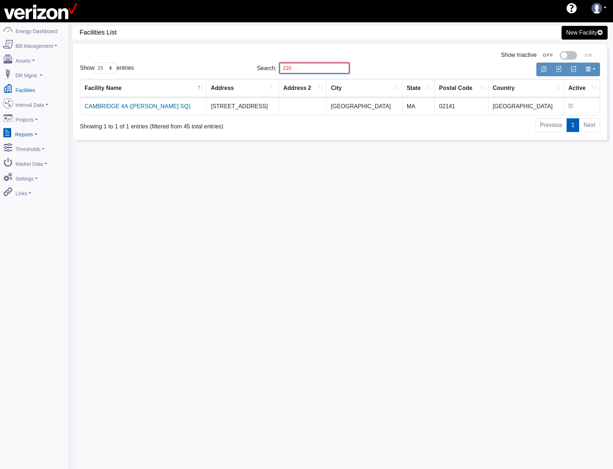  I want to click on div: Show Inactive, so click(340, 55).